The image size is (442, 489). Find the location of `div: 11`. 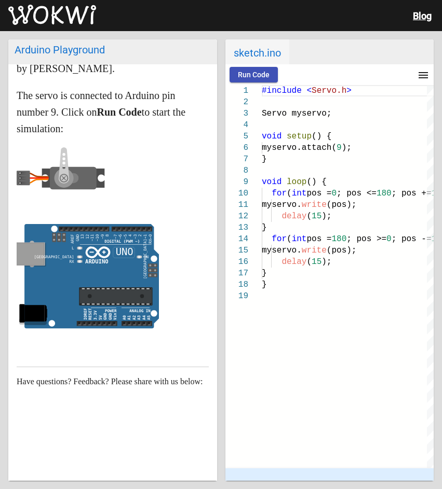

div: 11 is located at coordinates (237, 205).